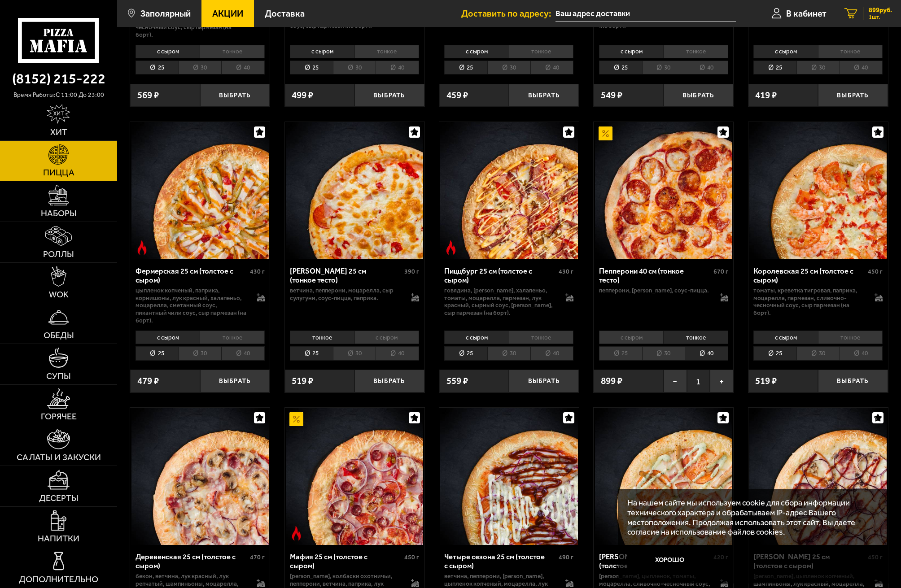  What do you see at coordinates (58, 254) in the screenshot?
I see `span: Роллы` at bounding box center [58, 254].